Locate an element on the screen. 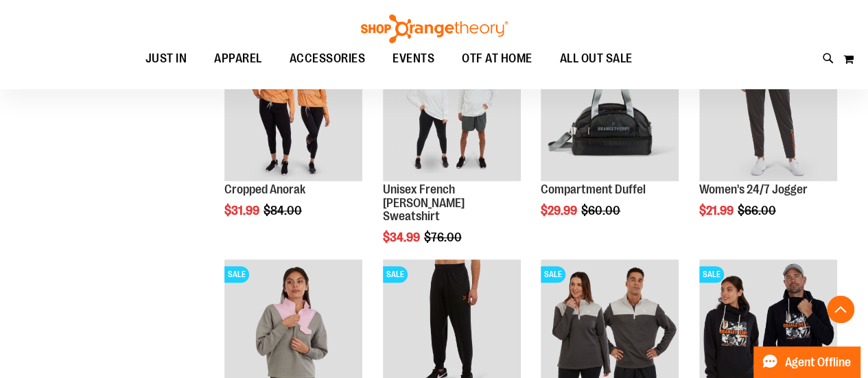 The height and width of the screenshot is (378, 868). span: $84.00 is located at coordinates (284, 211).